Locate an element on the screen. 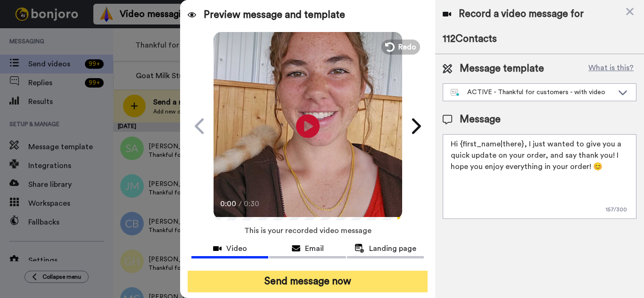 The width and height of the screenshot is (644, 298). img: nextgen-template.svg is located at coordinates (455, 93).